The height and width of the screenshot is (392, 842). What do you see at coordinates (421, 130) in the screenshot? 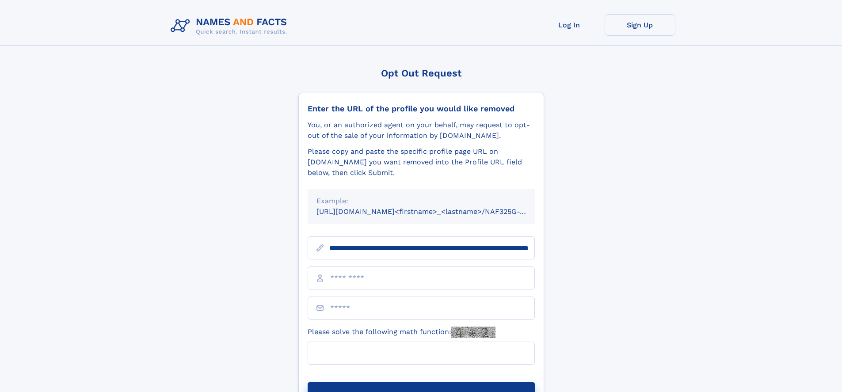
I see `div: You, or an authorized agent on your behalf, may request to opt-out of the sale of your informatio...` at bounding box center [421, 130].